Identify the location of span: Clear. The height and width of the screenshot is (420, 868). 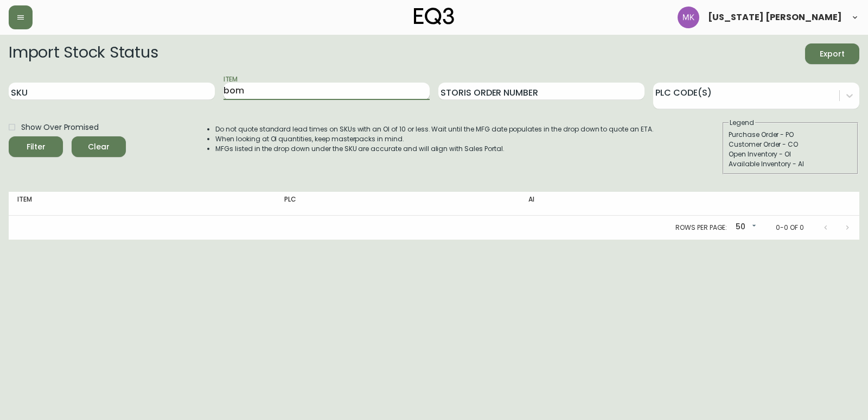
(99, 146).